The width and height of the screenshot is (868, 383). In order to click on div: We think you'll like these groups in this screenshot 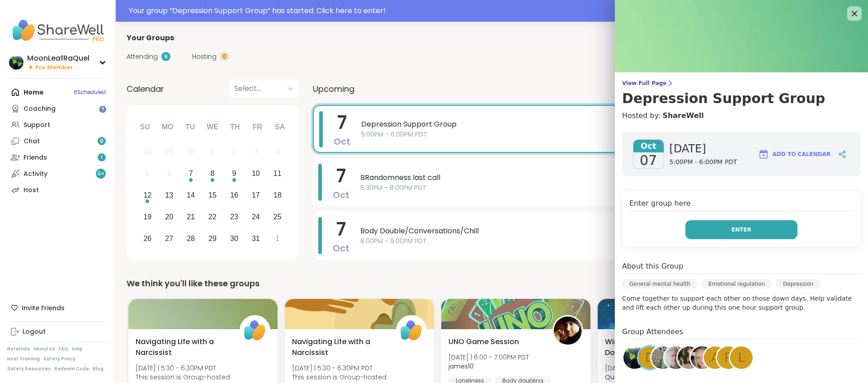, I will do `click(492, 284)`.